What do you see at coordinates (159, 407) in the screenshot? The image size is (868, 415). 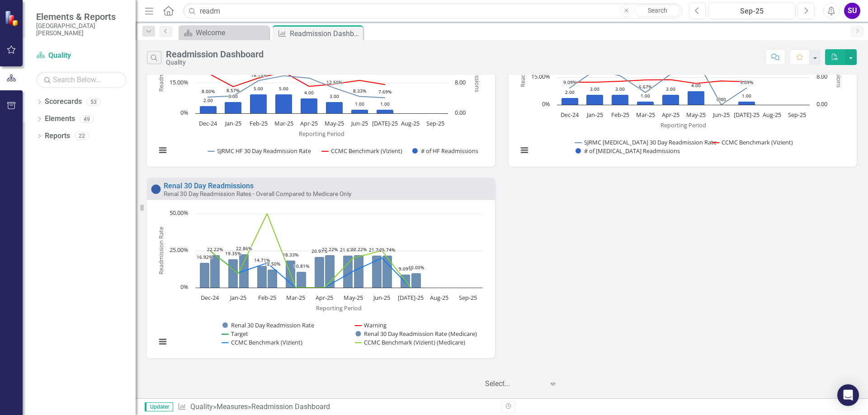 I see `span: Updater` at bounding box center [159, 407].